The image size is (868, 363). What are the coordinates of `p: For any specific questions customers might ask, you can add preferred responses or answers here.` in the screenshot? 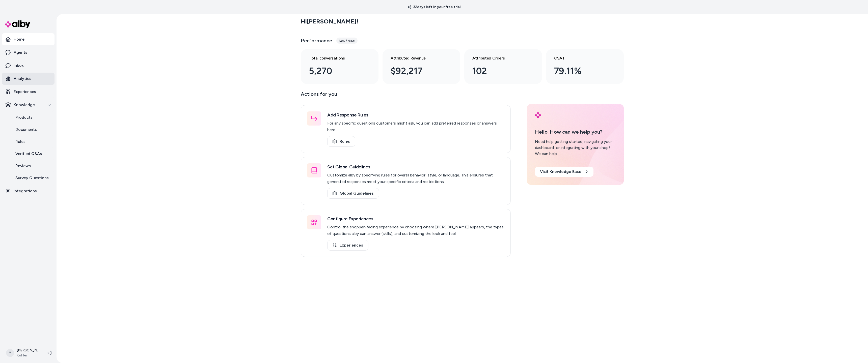 It's located at (416, 126).